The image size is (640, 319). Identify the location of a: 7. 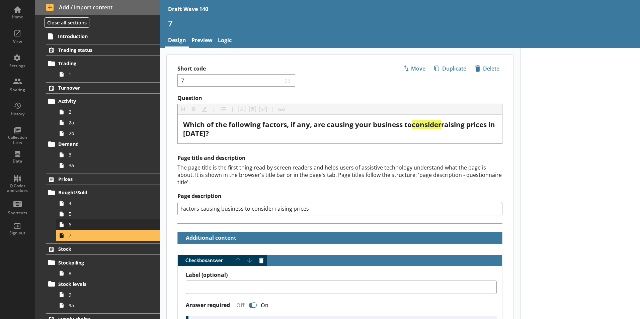
(108, 236).